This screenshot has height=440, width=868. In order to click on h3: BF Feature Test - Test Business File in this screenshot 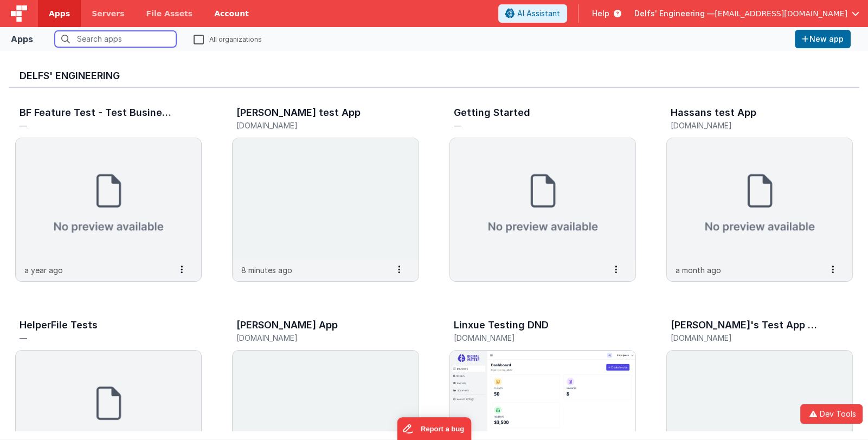, I will do `click(96, 113)`.